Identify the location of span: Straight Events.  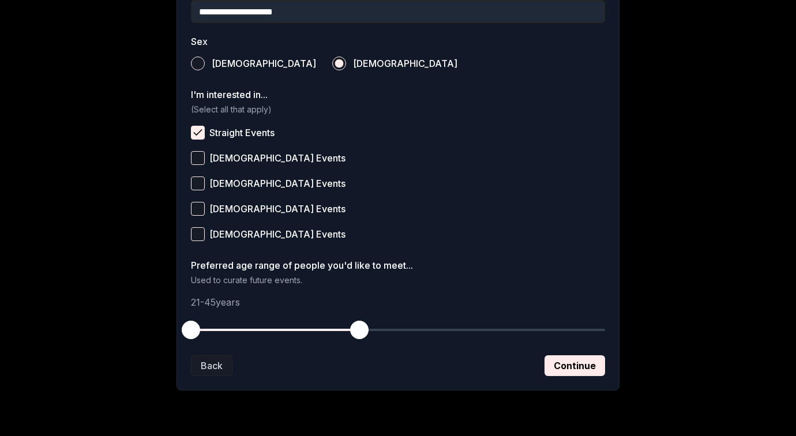
(242, 133).